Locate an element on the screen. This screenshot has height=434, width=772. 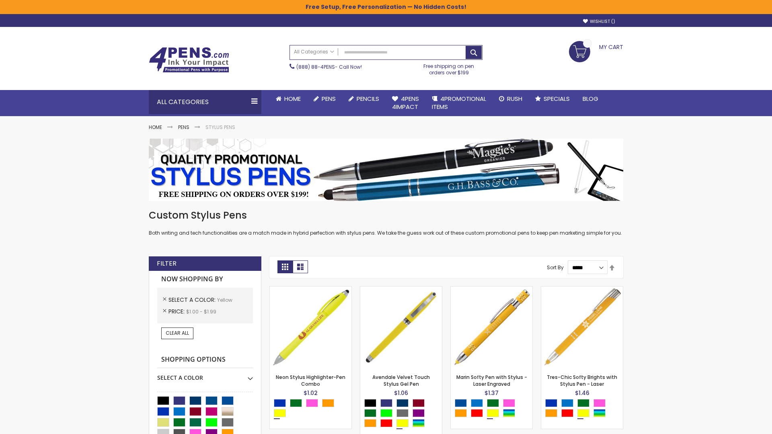
div: Both writing and tech functionalities are a match made in hybrid perfection with stylus pens. We ... is located at coordinates (386, 223).